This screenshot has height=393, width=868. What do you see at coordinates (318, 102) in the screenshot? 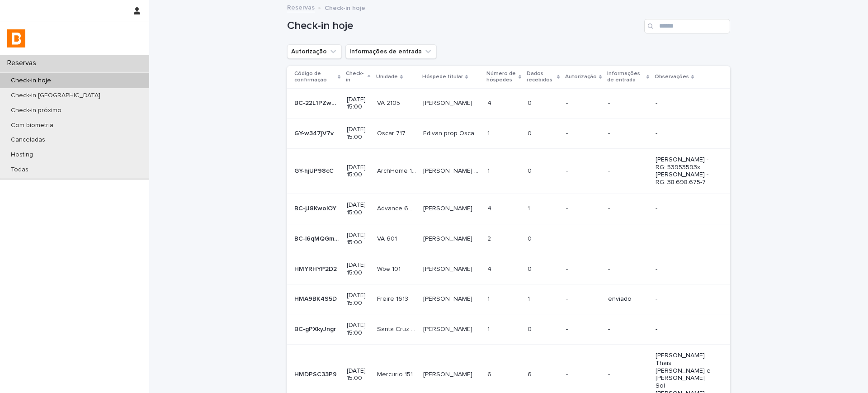
I see `p: BC-22L1PZwDM` at bounding box center [318, 102].